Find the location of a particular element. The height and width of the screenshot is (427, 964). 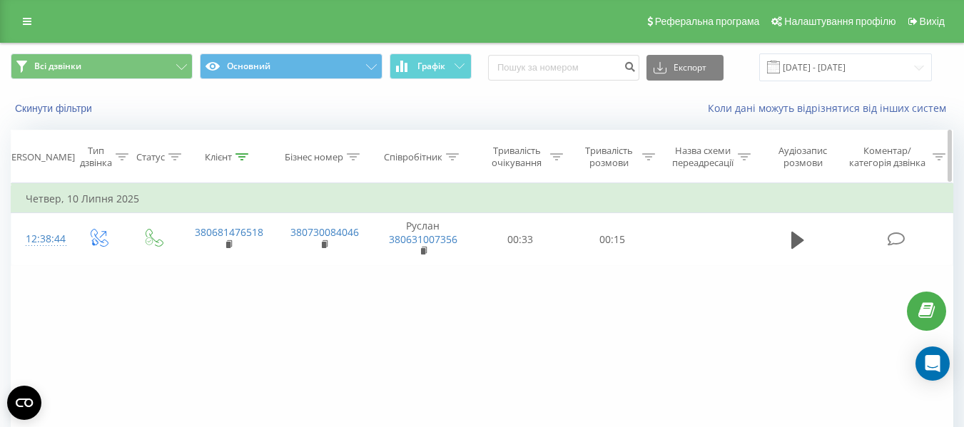

a: 380681476518 is located at coordinates (229, 232).